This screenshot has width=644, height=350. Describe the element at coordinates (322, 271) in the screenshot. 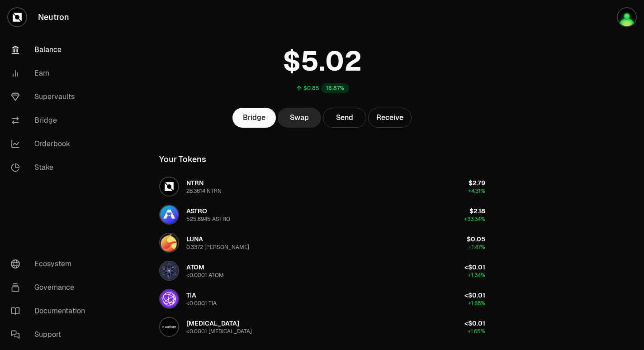

I see `button: ATOM LogoATOM<0.0001 ATOM<$0.01+1.34%` at that location.